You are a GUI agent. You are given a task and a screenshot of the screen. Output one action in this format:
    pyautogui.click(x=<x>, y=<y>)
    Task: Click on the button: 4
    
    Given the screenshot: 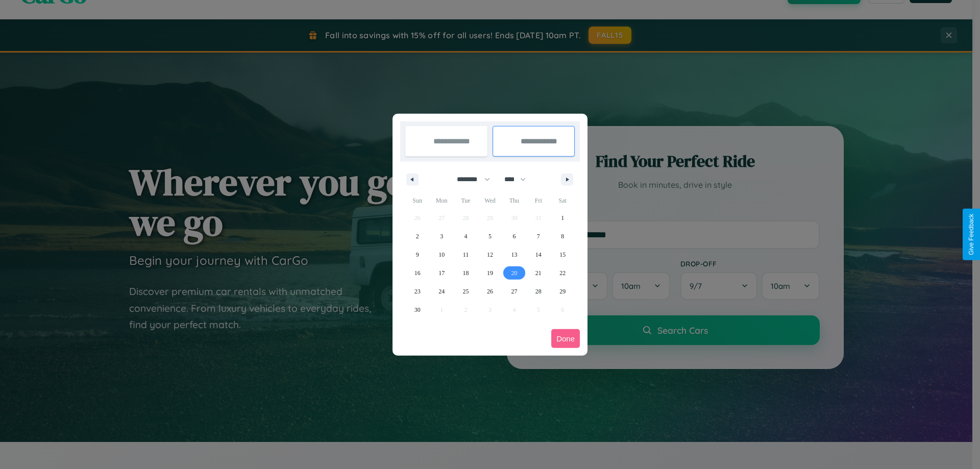 What is the action you would take?
    pyautogui.click(x=466, y=236)
    